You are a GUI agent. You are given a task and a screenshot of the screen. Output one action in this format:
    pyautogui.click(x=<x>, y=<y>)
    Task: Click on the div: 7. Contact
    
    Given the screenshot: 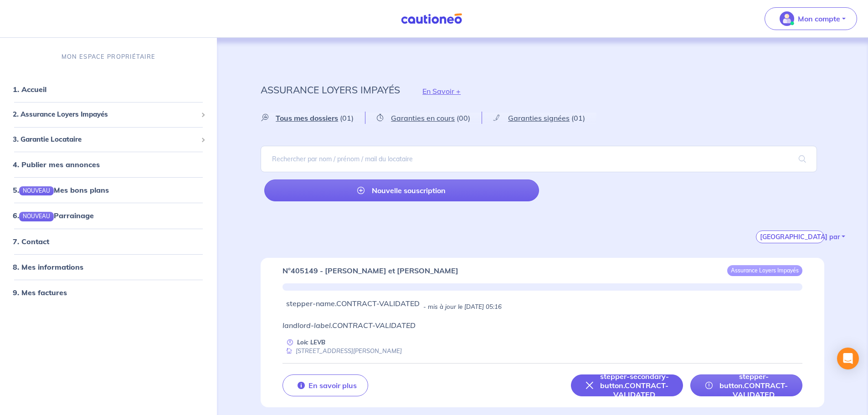 What is the action you would take?
    pyautogui.click(x=108, y=242)
    